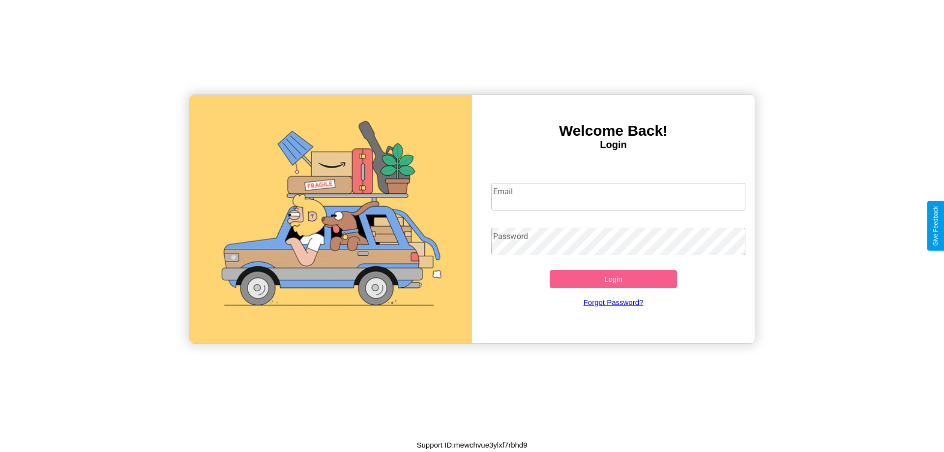  What do you see at coordinates (613, 145) in the screenshot?
I see `h4: Login` at bounding box center [613, 145].